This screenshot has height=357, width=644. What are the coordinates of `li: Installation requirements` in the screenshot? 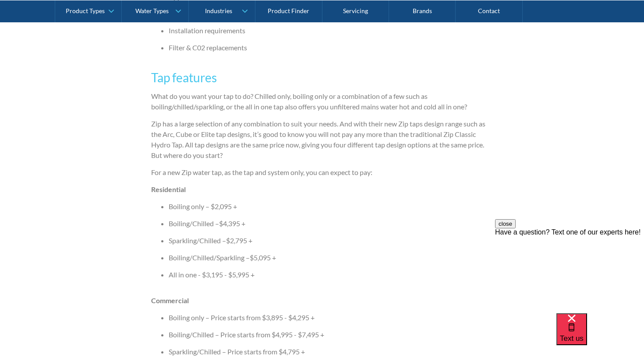 It's located at (331, 31).